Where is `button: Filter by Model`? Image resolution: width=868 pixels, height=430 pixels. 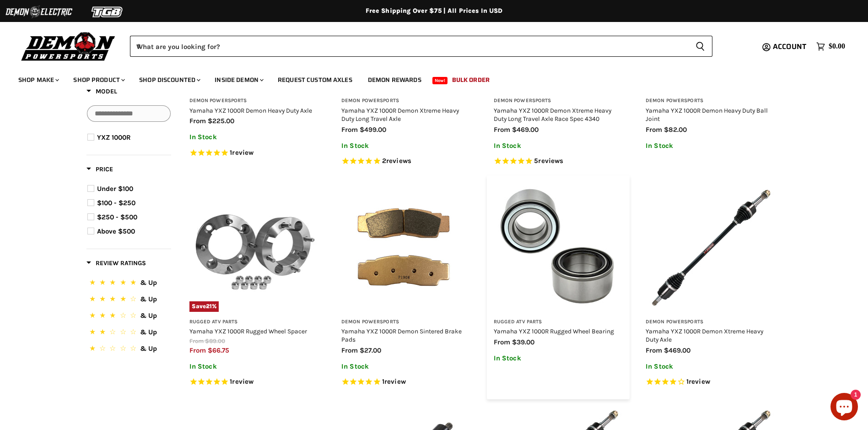 button: Filter by Model is located at coordinates (101, 93).